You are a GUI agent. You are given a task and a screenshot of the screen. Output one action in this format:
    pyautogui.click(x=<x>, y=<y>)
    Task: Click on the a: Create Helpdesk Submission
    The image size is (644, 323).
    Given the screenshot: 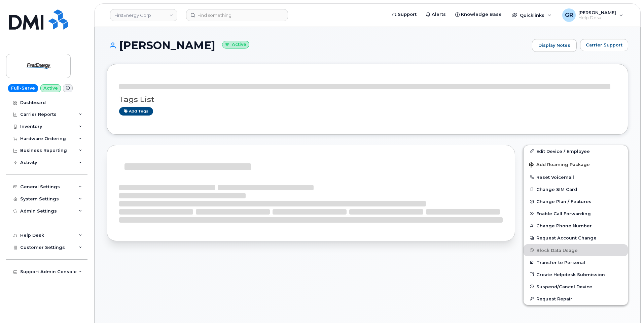 What is the action you would take?
    pyautogui.click(x=575, y=275)
    